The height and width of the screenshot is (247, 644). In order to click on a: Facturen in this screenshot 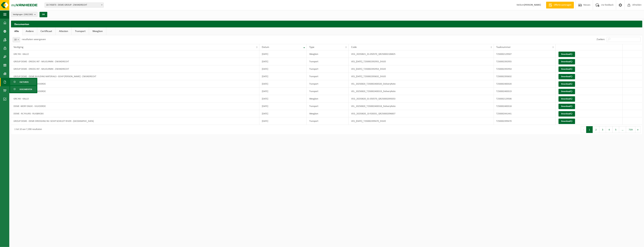, I will do `click(23, 82)`.